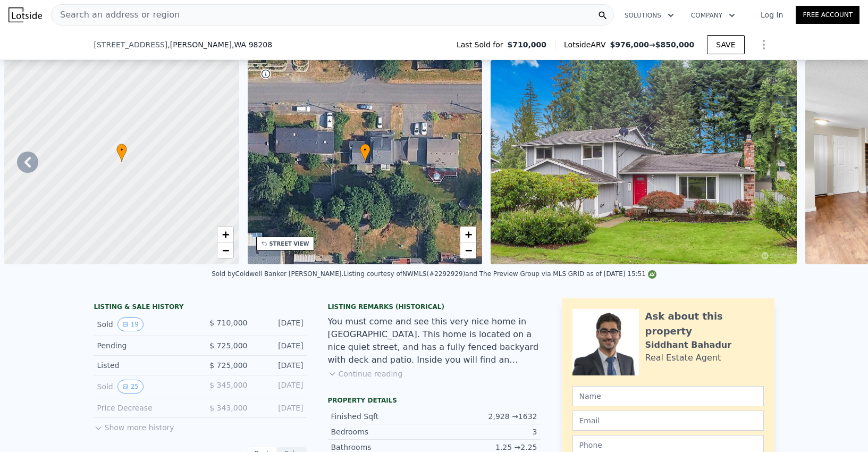  Describe the element at coordinates (252, 45) in the screenshot. I see `span: , WA 98208` at that location.